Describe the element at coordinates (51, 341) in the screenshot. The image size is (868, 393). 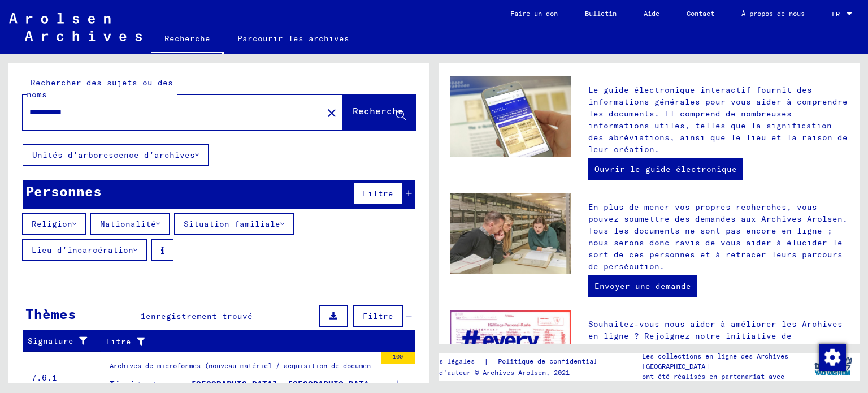
I see `font: Signature` at that location.